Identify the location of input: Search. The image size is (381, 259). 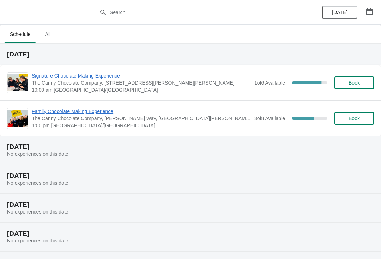
(198, 12).